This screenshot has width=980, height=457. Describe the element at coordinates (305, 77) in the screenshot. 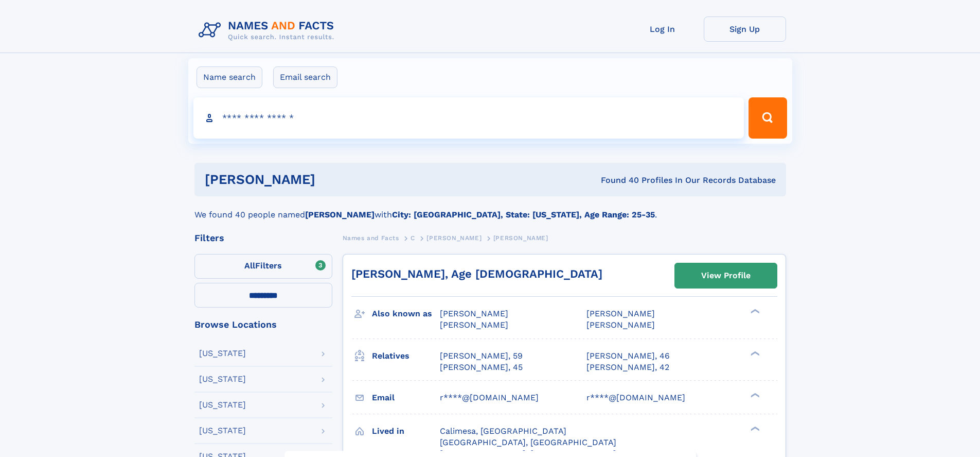

I see `label: Email search` at that location.